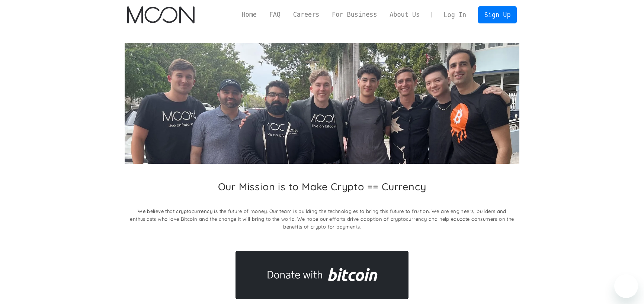 This screenshot has height=304, width=644. Describe the element at coordinates (306, 14) in the screenshot. I see `a: Careers` at that location.